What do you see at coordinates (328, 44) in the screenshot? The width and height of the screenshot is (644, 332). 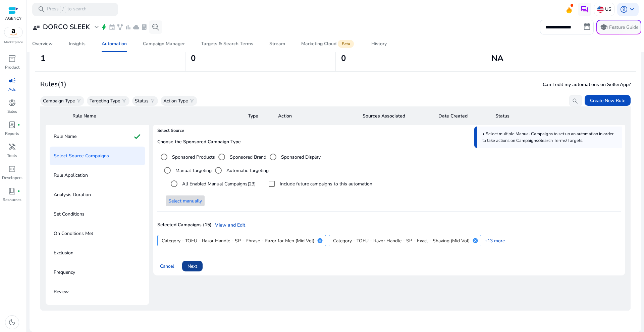 I see `div: Marketing Cloud` at bounding box center [328, 44].